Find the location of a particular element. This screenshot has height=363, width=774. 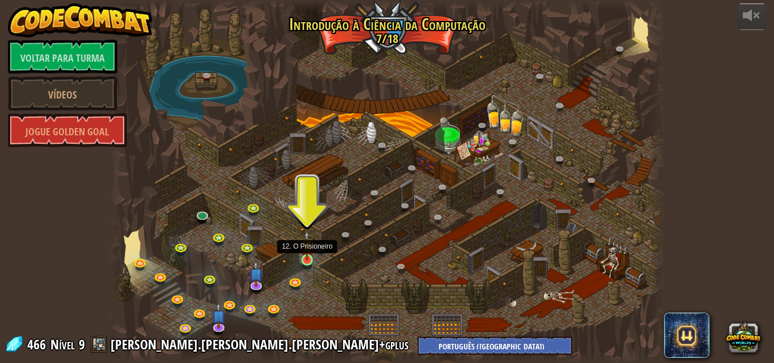

img: CodeCombat - Aprenda a programar jogando um jogo is located at coordinates (80, 20).